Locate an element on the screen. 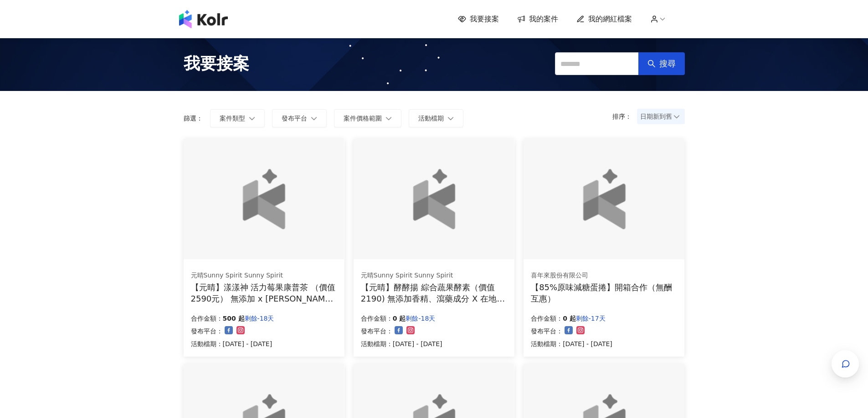  p: 剩餘-17天 is located at coordinates (590, 318).